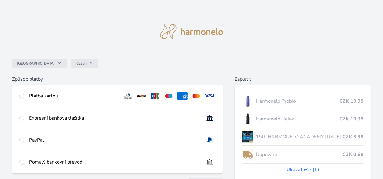 Image resolution: width=383 pixels, height=179 pixels. Describe the element at coordinates (353, 155) in the screenshot. I see `span: CZK 0.69` at that location.